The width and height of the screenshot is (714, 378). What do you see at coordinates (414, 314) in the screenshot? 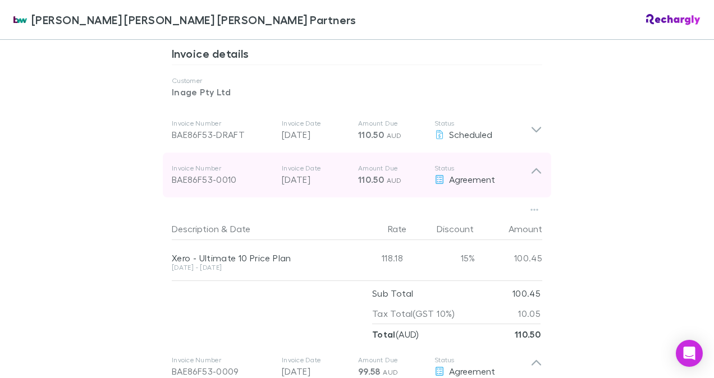
I see `p: Tax Total (GST 10%)` at bounding box center [414, 314].